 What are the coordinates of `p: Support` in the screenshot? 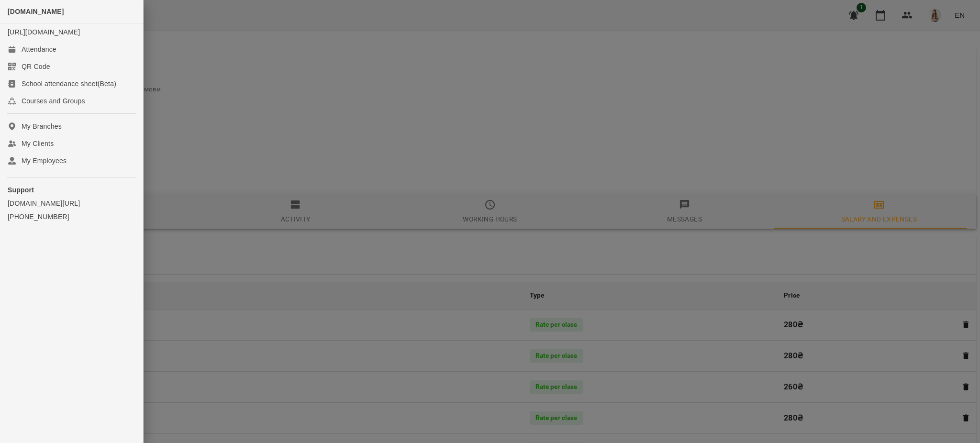 It's located at (71, 190).